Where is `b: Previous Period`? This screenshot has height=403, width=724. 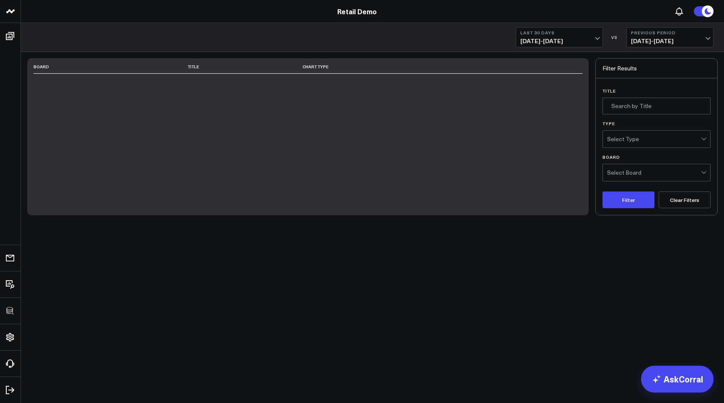
b: Previous Period is located at coordinates (670, 33).